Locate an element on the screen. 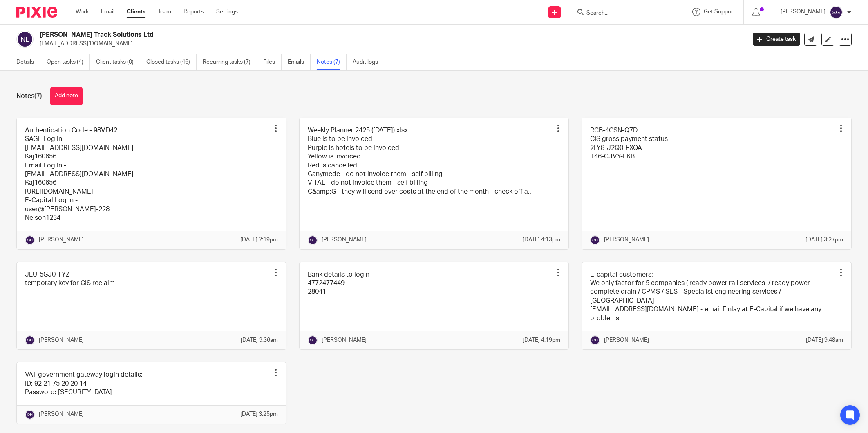 The height and width of the screenshot is (433, 868). a: Reports is located at coordinates (194, 12).